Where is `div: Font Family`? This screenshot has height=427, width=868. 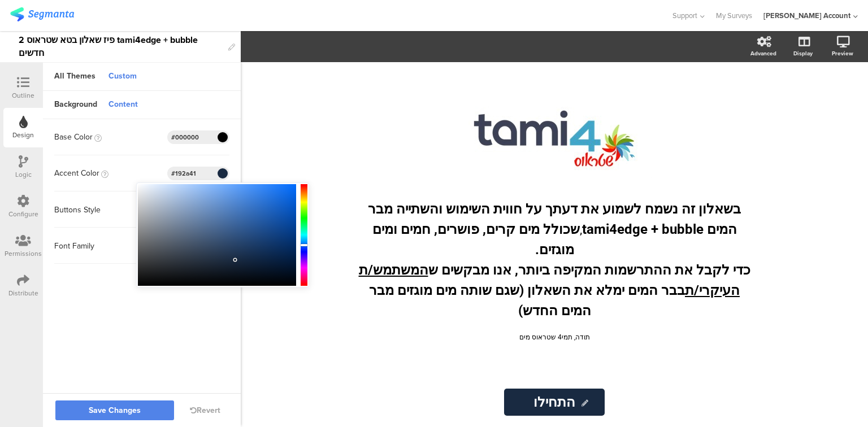 div: Font Family is located at coordinates (74, 246).